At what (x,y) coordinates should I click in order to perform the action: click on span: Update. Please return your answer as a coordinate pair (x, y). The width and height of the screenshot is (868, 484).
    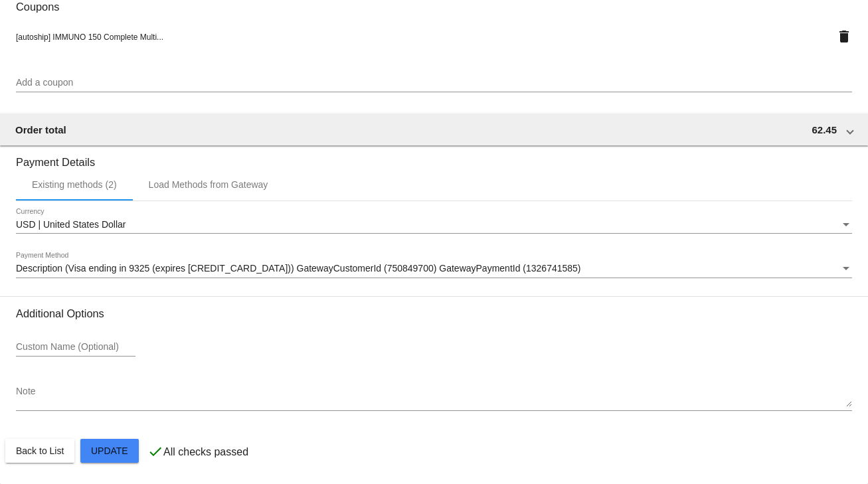
    Looking at the image, I should click on (109, 451).